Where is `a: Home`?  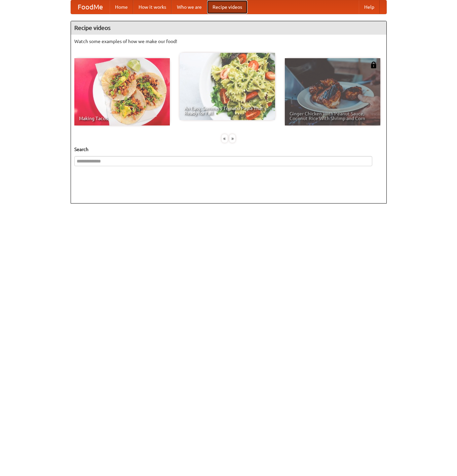 a: Home is located at coordinates (122, 7).